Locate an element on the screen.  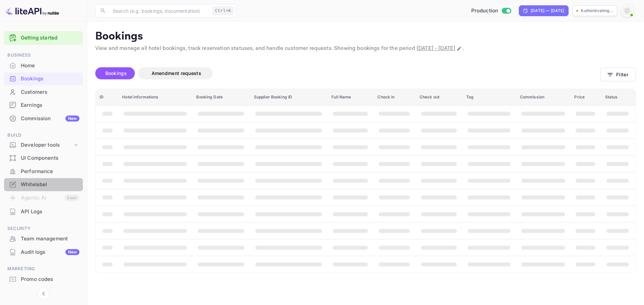
span: Build is located at coordinates (43, 135).